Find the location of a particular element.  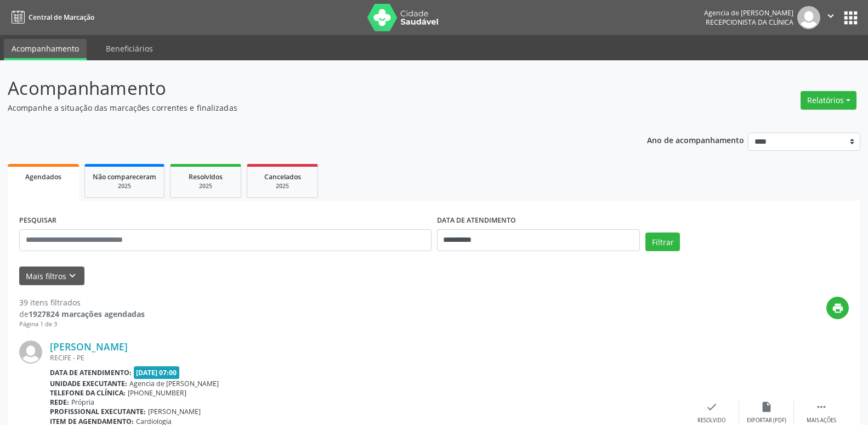

span: Agendados is located at coordinates (43, 176).